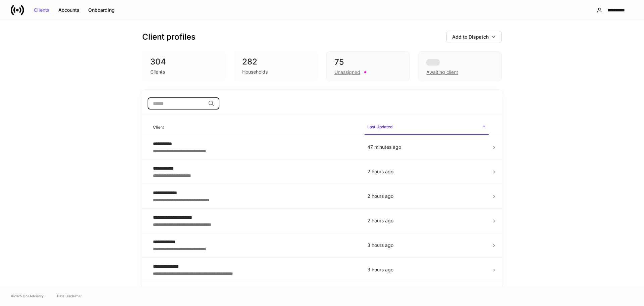 The image size is (644, 306). I want to click on div: 304, so click(184, 62).